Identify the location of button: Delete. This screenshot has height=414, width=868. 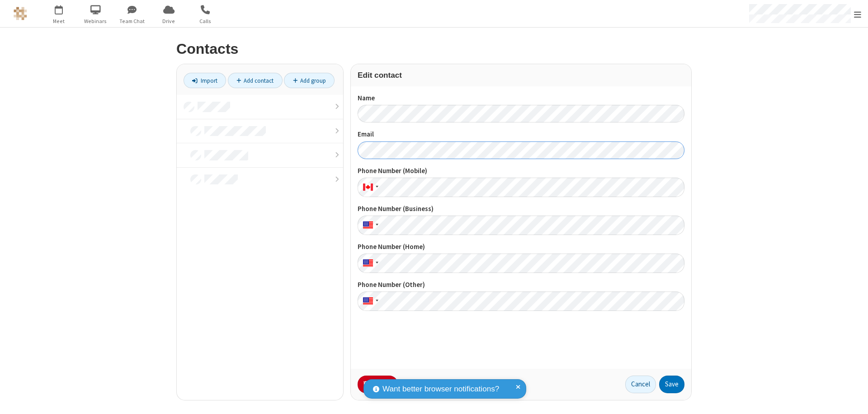
(378, 385).